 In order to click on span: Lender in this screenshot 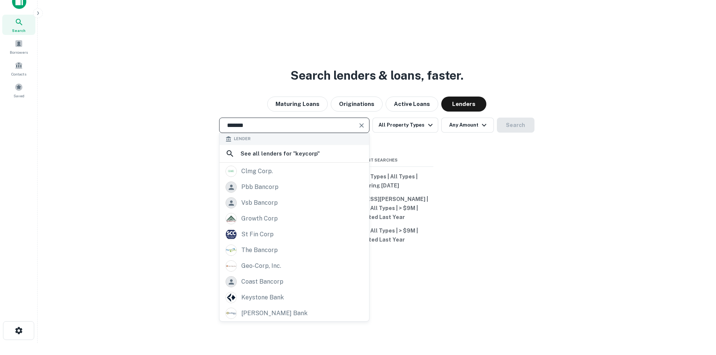, I will do `click(242, 139)`.